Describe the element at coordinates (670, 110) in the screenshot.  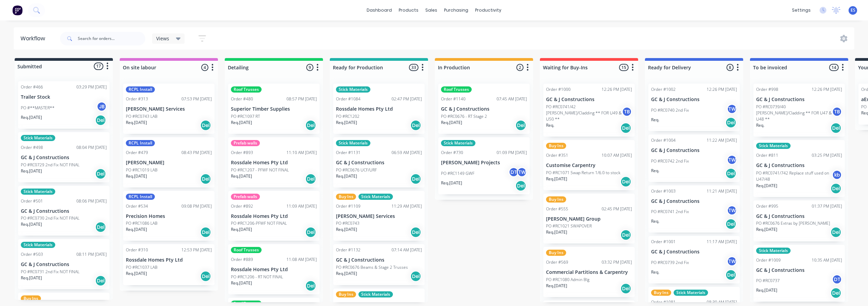
I see `p: PO #RC0740 2nd Fix` at that location.